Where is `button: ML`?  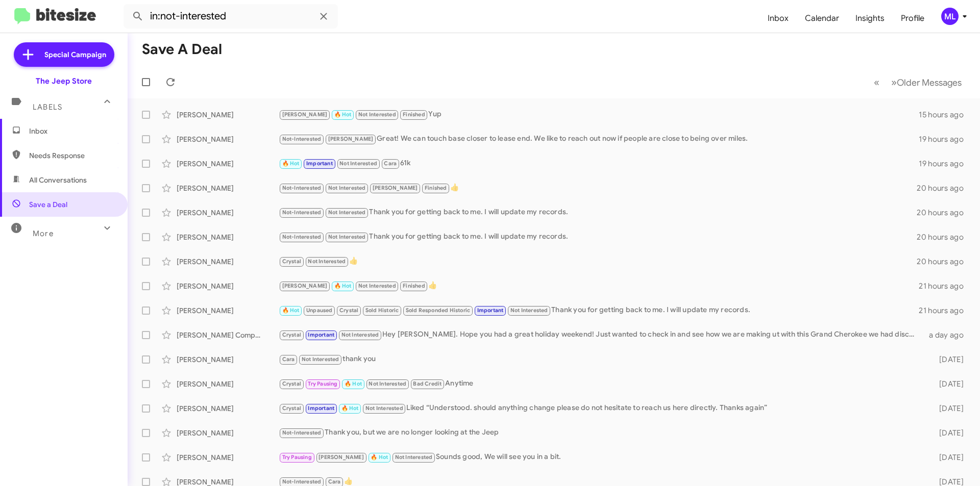 button: ML is located at coordinates (951, 16).